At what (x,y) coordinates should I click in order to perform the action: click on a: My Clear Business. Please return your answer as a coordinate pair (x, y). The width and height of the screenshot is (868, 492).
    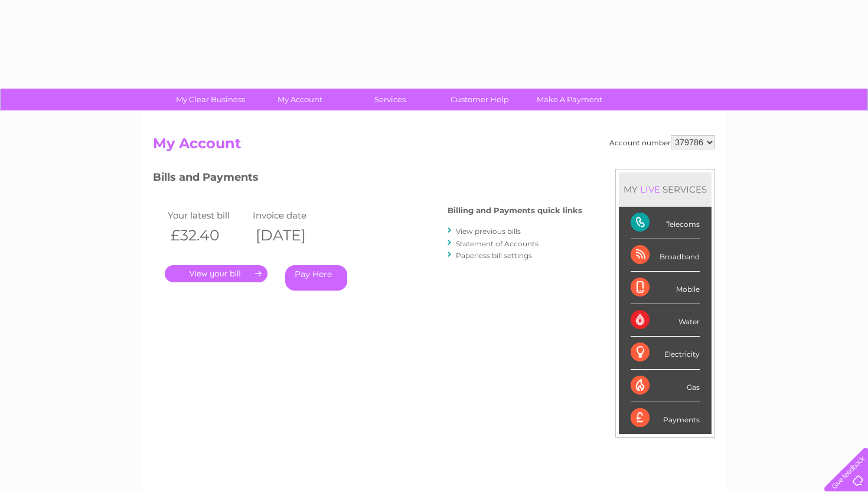
    Looking at the image, I should click on (211, 99).